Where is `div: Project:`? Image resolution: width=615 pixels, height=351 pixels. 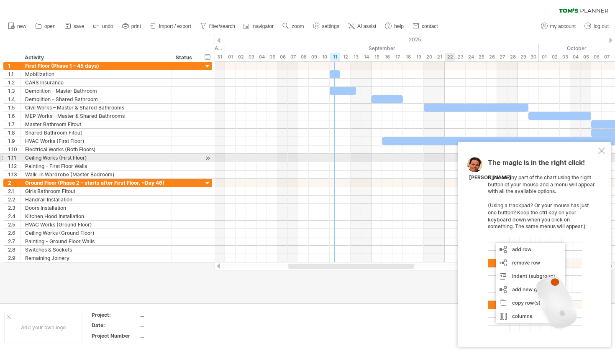 div: Project: is located at coordinates (115, 315).